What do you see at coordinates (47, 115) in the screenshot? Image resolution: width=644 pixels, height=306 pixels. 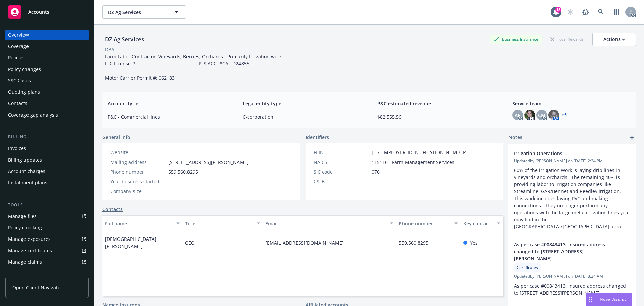 I see `a: Coverage gap analysis` at bounding box center [47, 115].